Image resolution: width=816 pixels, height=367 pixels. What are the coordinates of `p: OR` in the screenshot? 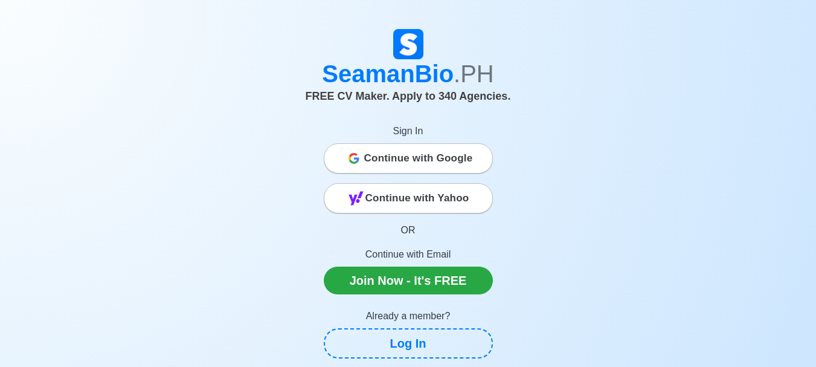 It's located at (408, 230).